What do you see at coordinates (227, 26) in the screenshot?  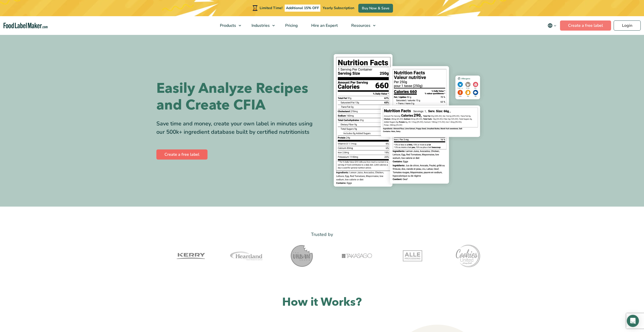 I see `span: Products` at bounding box center [227, 26].